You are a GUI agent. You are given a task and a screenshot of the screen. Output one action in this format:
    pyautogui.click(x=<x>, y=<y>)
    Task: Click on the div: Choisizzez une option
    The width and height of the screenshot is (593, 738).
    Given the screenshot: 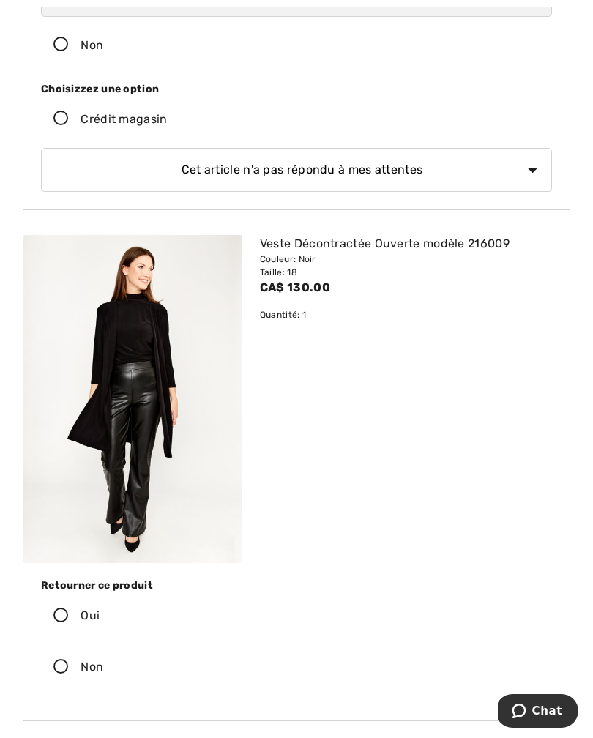 What is the action you would take?
    pyautogui.click(x=297, y=89)
    